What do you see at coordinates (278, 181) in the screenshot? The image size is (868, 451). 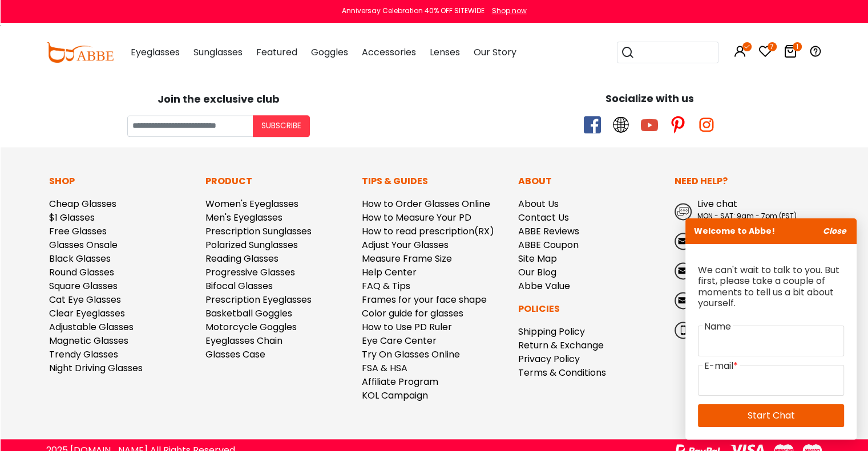 I see `p: Product` at bounding box center [278, 181].